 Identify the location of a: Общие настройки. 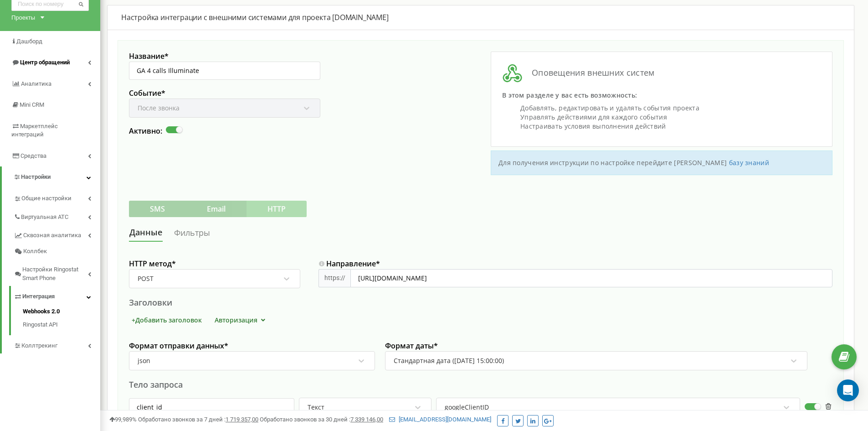
(57, 197).